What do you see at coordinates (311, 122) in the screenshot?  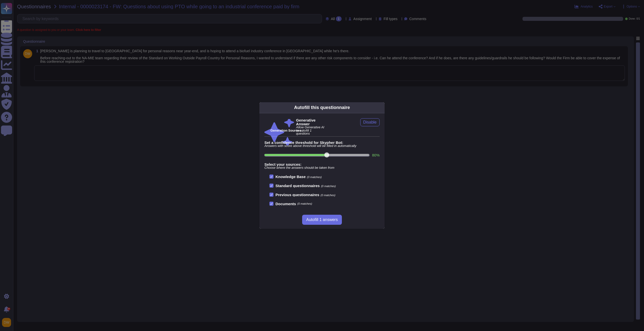 I see `b: Generative Answer` at bounding box center [311, 122].